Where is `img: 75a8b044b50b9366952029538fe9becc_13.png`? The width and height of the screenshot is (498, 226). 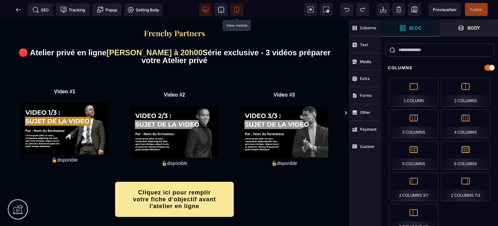
img: 75a8b044b50b9366952029538fe9becc_13.png is located at coordinates (65, 109).